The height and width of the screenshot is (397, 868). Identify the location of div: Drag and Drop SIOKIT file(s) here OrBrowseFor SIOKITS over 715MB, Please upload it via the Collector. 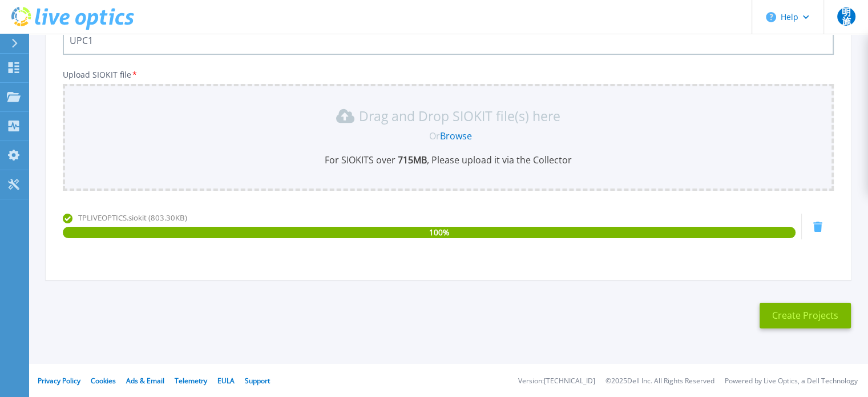
(448, 136).